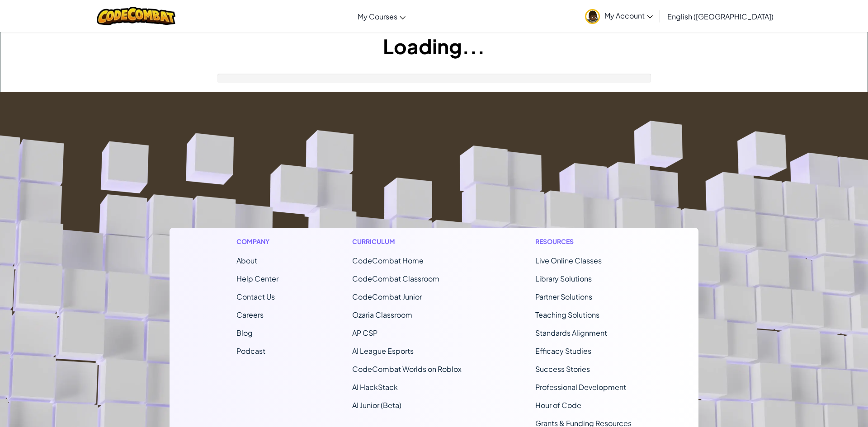 The width and height of the screenshot is (868, 427). Describe the element at coordinates (592, 16) in the screenshot. I see `img: avatar` at that location.